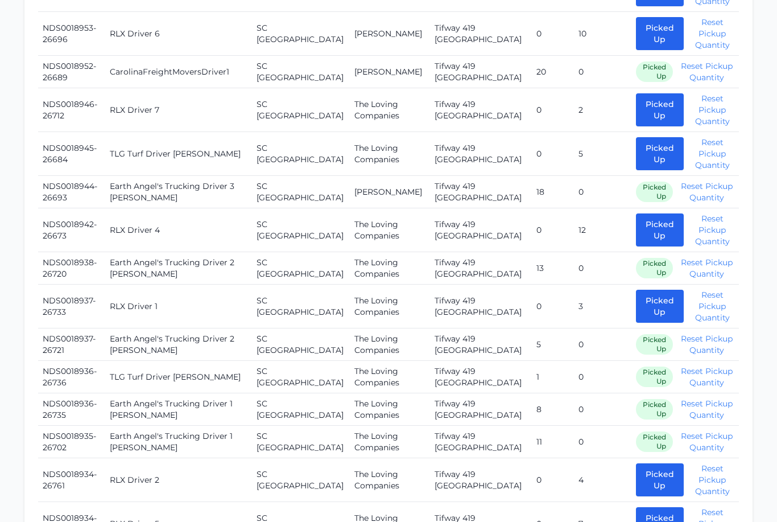 This screenshot has height=522, width=777. Describe the element at coordinates (552, 377) in the screenshot. I see `td: 1` at that location.